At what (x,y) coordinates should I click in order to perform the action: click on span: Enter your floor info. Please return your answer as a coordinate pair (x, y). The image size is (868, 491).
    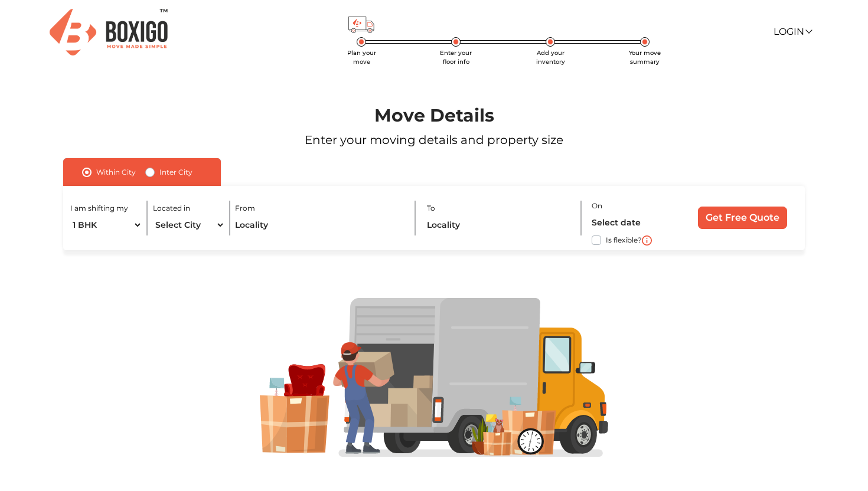
    Looking at the image, I should click on (455, 57).